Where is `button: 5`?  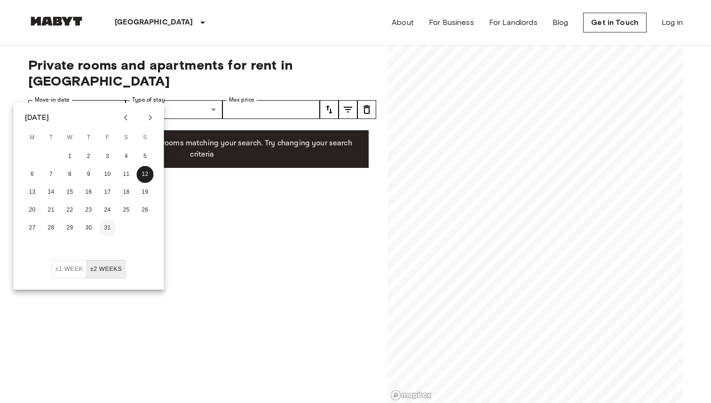
button: 5 is located at coordinates (145, 157).